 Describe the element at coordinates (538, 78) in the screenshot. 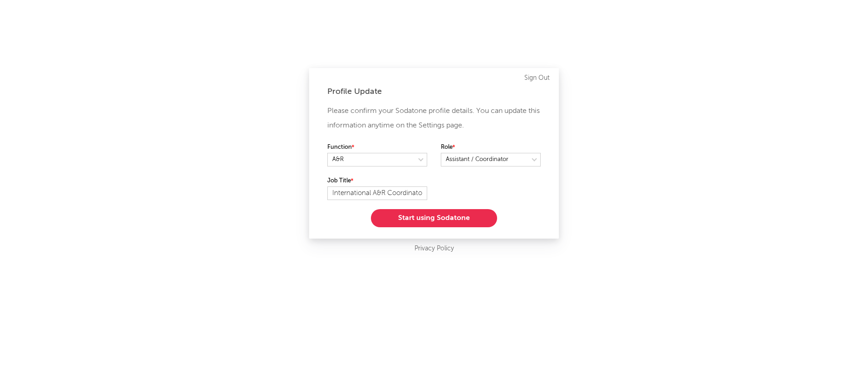

I see `a: Sign Out` at that location.